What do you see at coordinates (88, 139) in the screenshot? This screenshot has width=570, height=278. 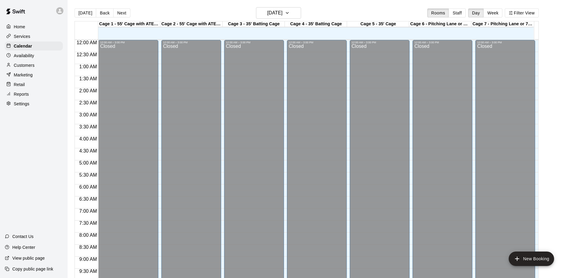 I see `span: 4:00 AM` at bounding box center [88, 139].